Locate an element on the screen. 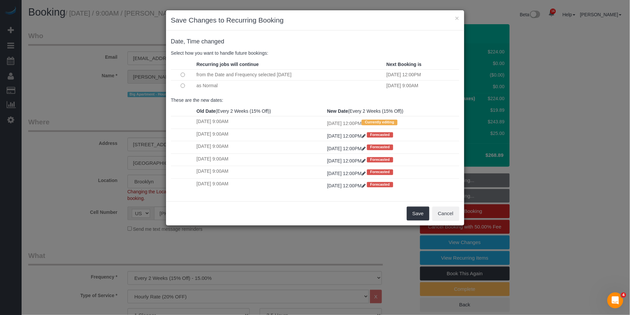  button: Cancel is located at coordinates (446, 214).